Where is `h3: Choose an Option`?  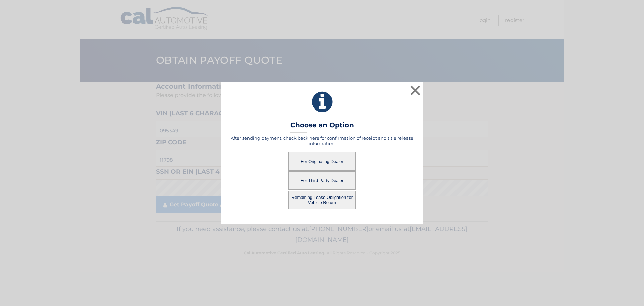 h3: Choose an Option is located at coordinates (322, 126).